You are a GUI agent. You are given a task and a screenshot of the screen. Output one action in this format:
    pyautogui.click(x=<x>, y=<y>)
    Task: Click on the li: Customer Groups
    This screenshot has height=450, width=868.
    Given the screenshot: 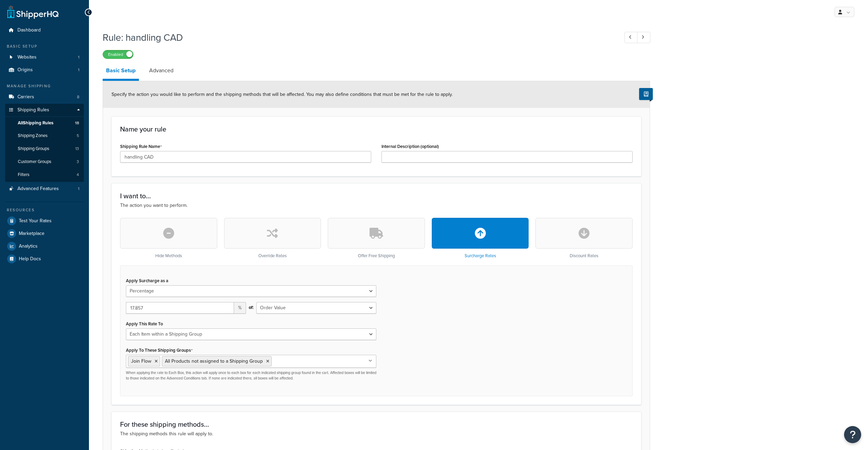 What is the action you would take?
    pyautogui.click(x=44, y=162)
    